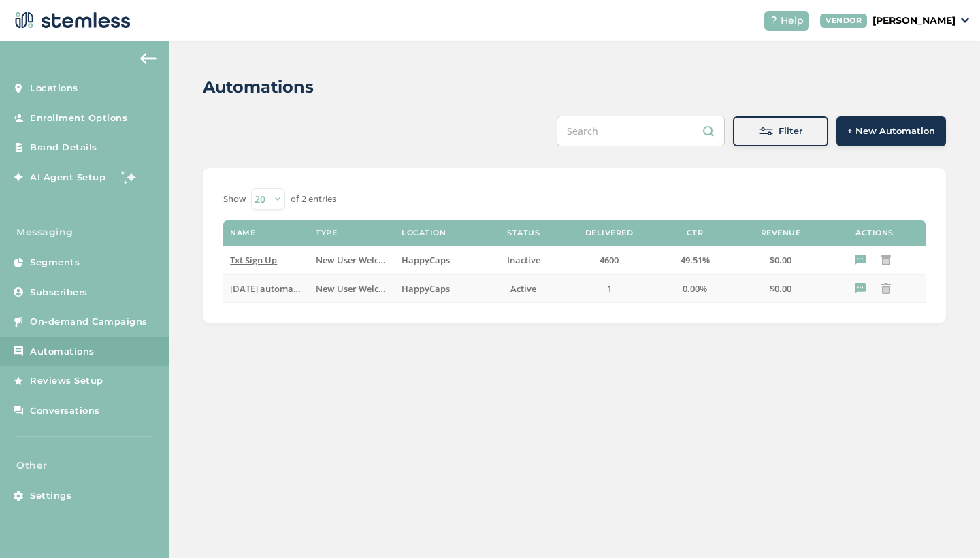 Image resolution: width=980 pixels, height=558 pixels. Describe the element at coordinates (524, 232) in the screenshot. I see `label: Status` at that location.